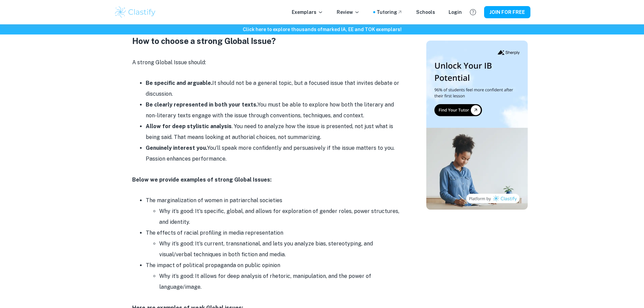 The height and width of the screenshot is (308, 644). I want to click on li: You’ll speak more confidently and persuasively if the issue matters to you. Passion enhances perf..., so click(274, 154).